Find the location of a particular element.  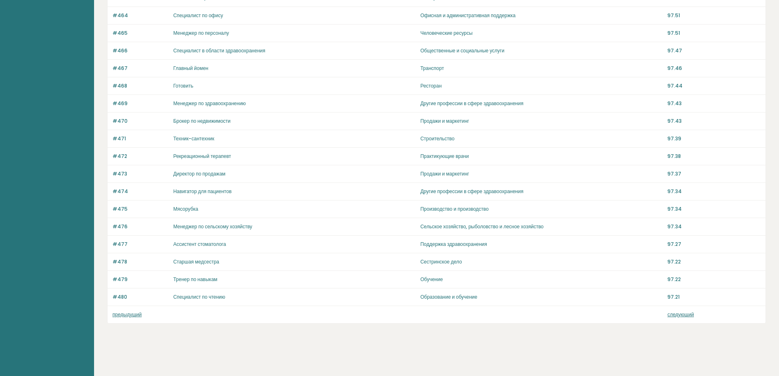

font: Специалист по офису is located at coordinates (198, 15).